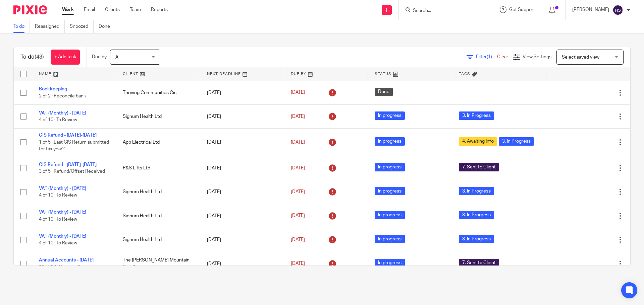  Describe the element at coordinates (158, 168) in the screenshot. I see `td: R&S Lifts Ltd` at that location.